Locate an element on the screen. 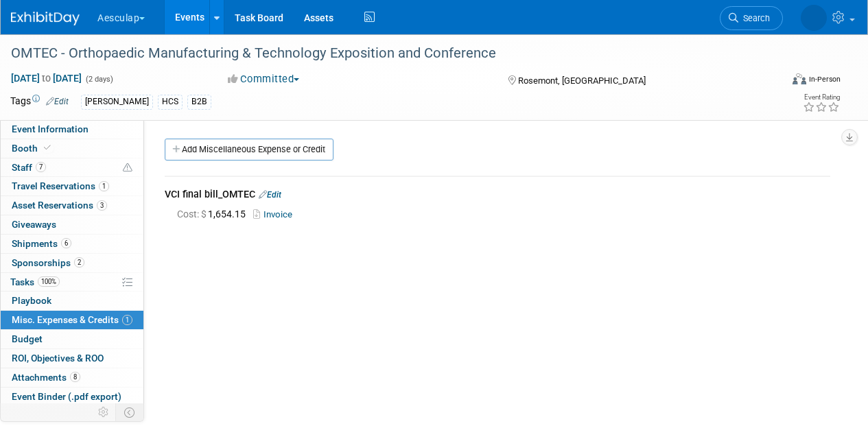 The image size is (868, 439). a: Attachments8 is located at coordinates (72, 377).